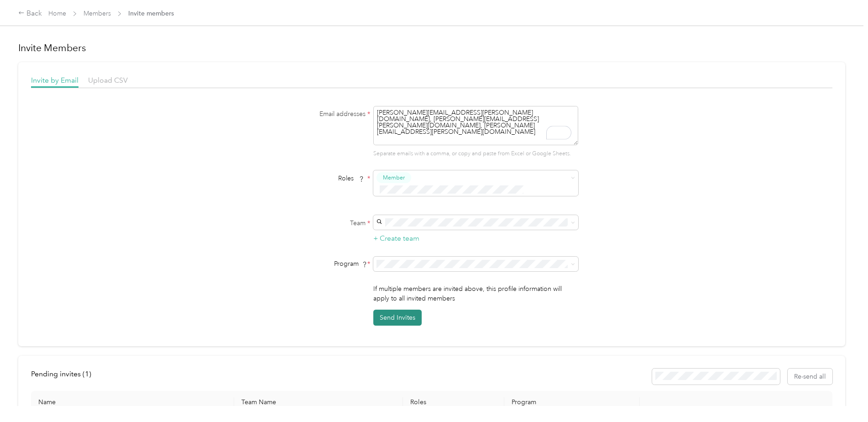 This screenshot has height=422, width=868. What do you see at coordinates (151, 13) in the screenshot?
I see `span: Invite members` at bounding box center [151, 13].